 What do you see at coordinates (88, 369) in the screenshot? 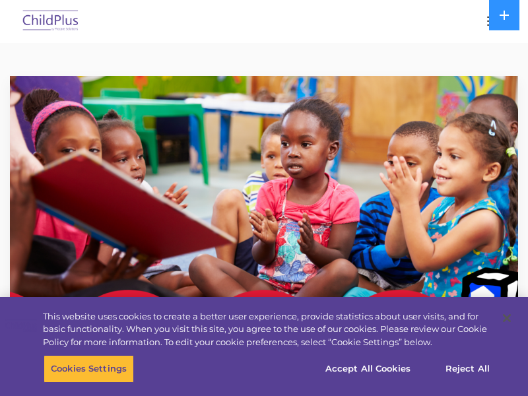
I see `button: Cookies Settings` at bounding box center [88, 369].